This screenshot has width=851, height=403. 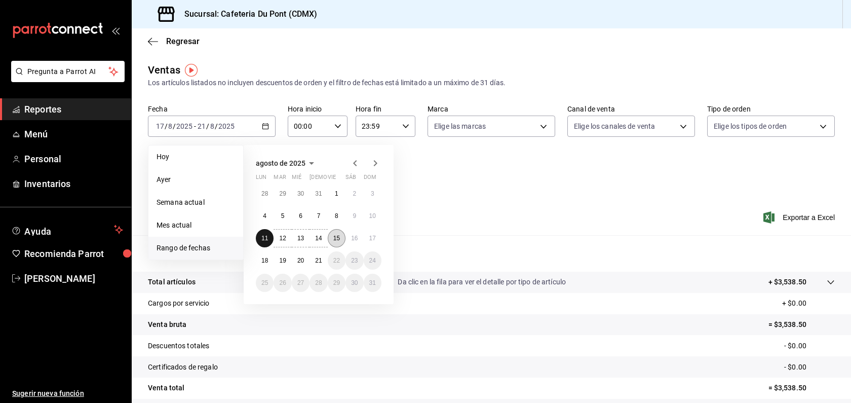 What do you see at coordinates (191, 70) in the screenshot?
I see `button: Tooltip marker` at bounding box center [191, 70].